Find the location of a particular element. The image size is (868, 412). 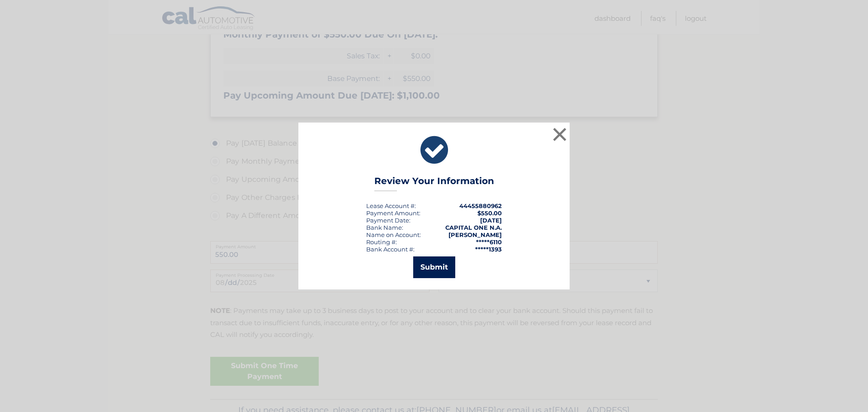

div: Payment Amount: is located at coordinates (393, 213).